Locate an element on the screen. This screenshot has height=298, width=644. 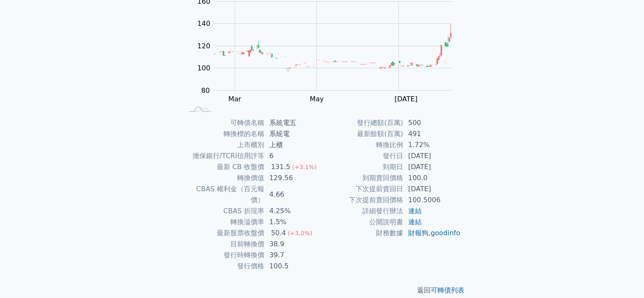
div: 50.4 is located at coordinates (279, 233).